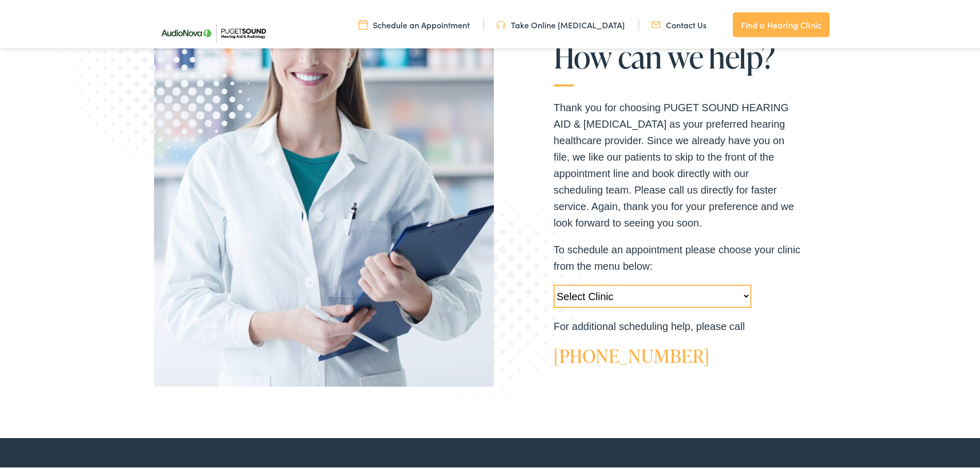 Image resolution: width=980 pixels, height=469 pixels. What do you see at coordinates (414, 22) in the screenshot?
I see `a: Schedule an Appointment` at bounding box center [414, 22].